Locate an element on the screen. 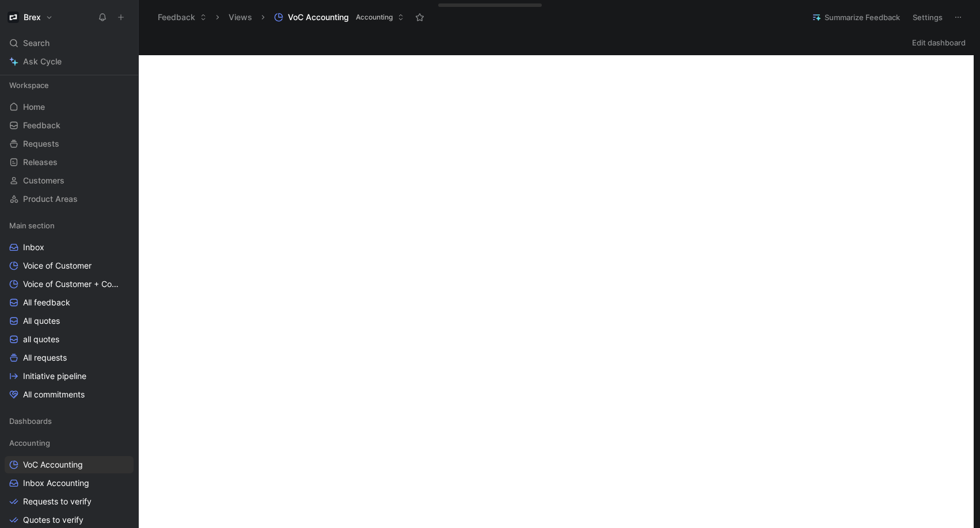  span: Voice of Customer + Commercial NRR Feedback is located at coordinates (72, 284).